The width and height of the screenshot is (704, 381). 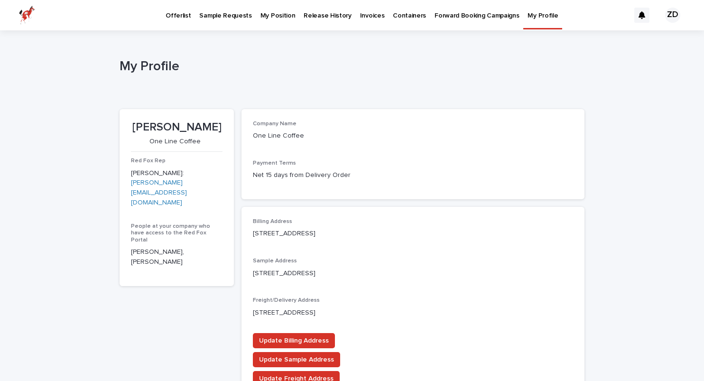 I want to click on span: Freight/Delivery Address, so click(x=286, y=300).